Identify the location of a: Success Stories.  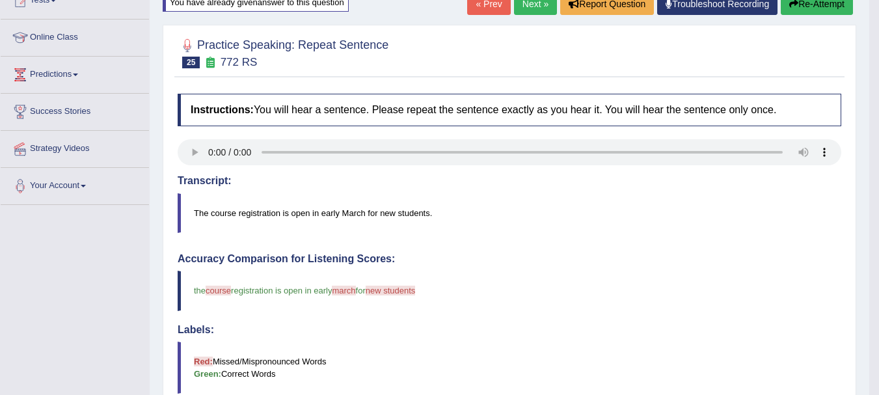
(75, 110).